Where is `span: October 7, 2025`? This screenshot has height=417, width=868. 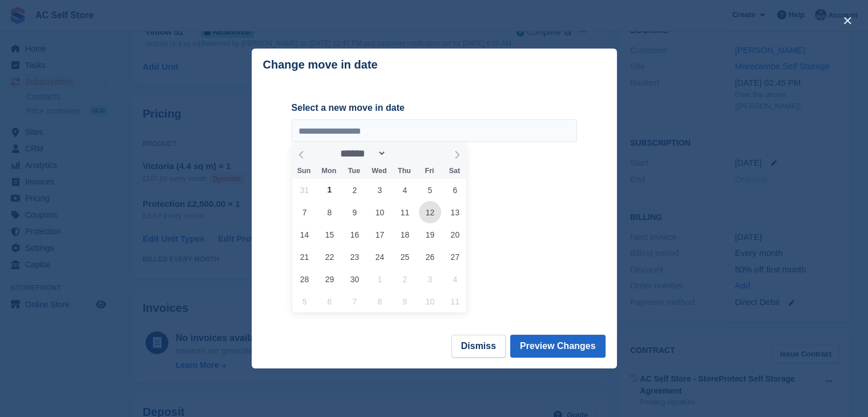 span: October 7, 2025 is located at coordinates (354, 301).